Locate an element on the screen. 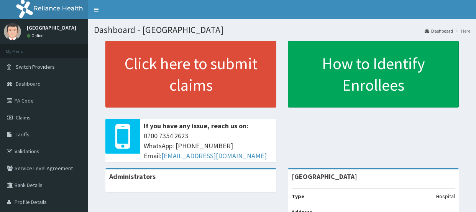  a: Dashboard is located at coordinates (439, 31).